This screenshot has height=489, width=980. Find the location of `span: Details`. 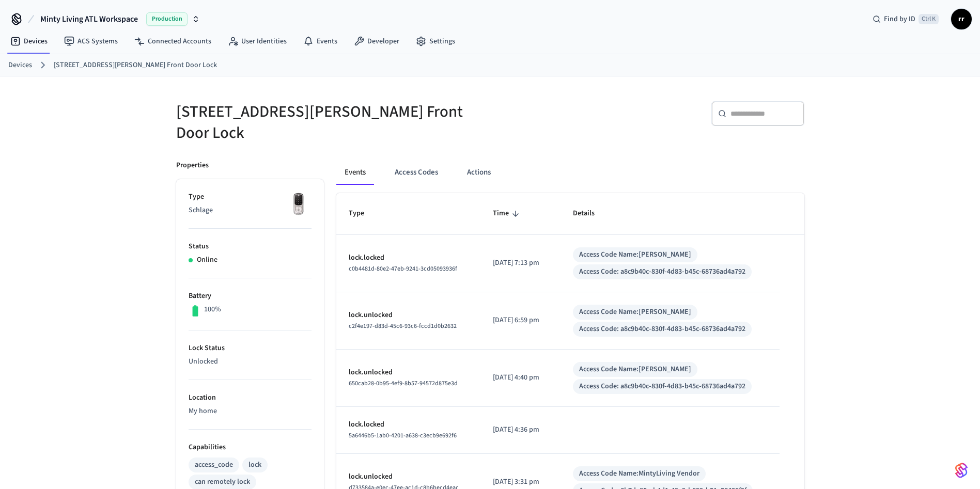

span: Details is located at coordinates (591, 213).